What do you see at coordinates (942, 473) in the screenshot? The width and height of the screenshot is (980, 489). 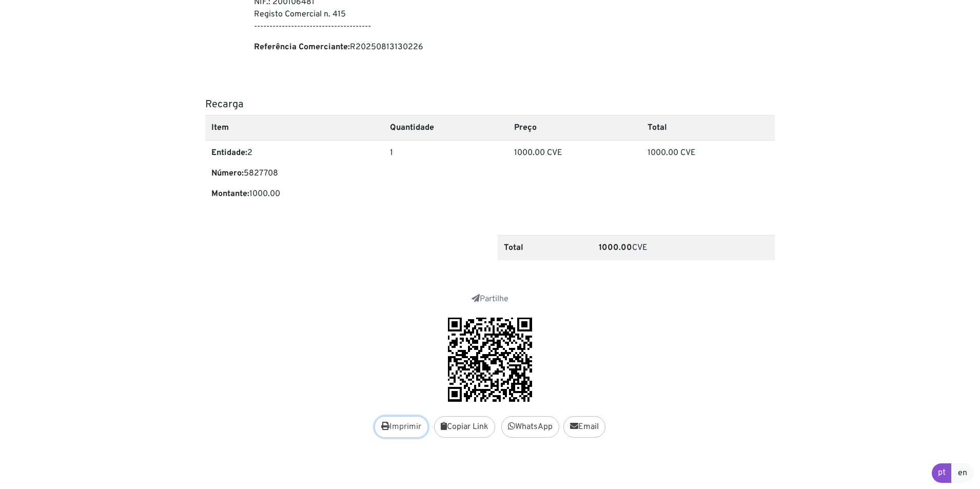 I see `a: pt` at bounding box center [942, 473].